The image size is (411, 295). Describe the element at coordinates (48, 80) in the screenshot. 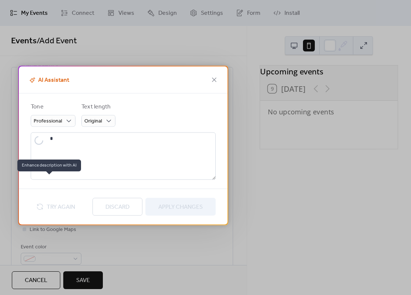

I see `span: AI Assistant` at that location.